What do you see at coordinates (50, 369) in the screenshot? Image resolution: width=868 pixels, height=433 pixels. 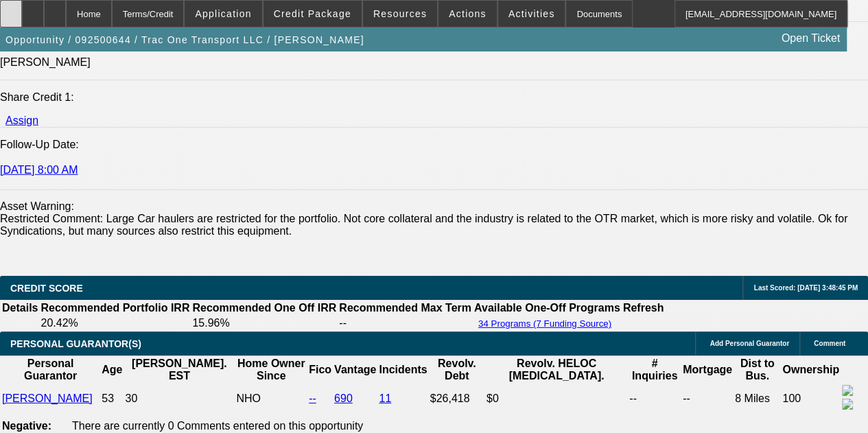 I see `b: Personal Guarantor` at bounding box center [50, 369].